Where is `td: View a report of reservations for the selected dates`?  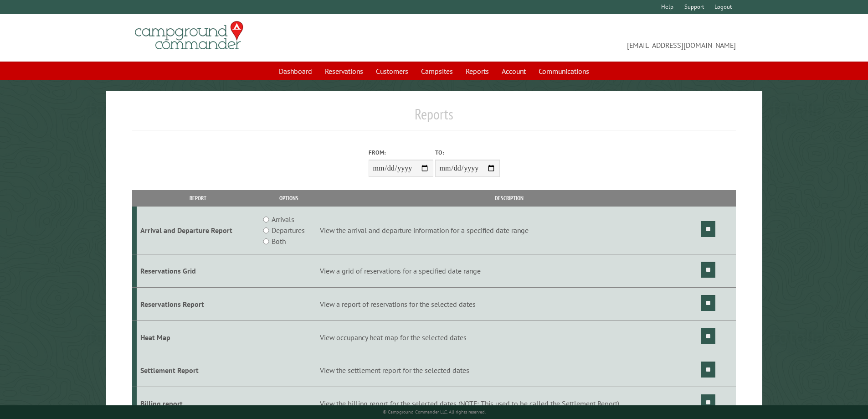 td: View a report of reservations for the selected dates is located at coordinates (509, 304).